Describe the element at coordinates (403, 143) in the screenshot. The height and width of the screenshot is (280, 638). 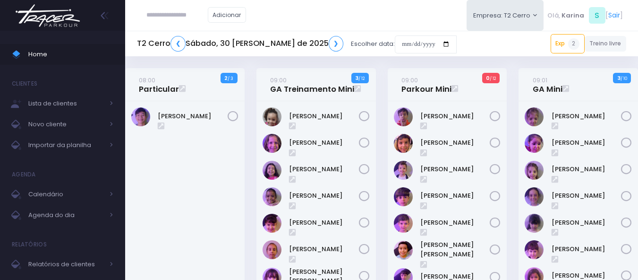
I see `img: Bento Oliveira da Costa` at that location.